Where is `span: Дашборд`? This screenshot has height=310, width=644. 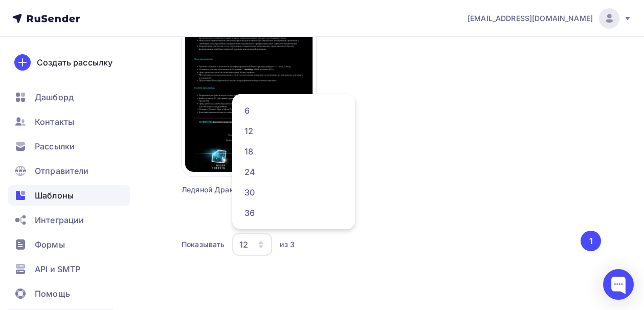 span: Дашборд is located at coordinates (55, 97).